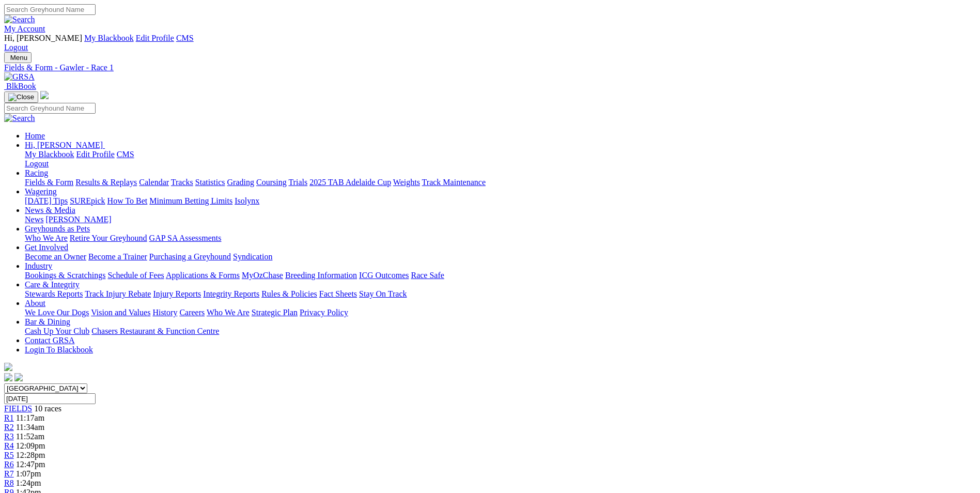 This screenshot has width=980, height=493. Describe the element at coordinates (20, 86) in the screenshot. I see `a: BlkBook` at that location.